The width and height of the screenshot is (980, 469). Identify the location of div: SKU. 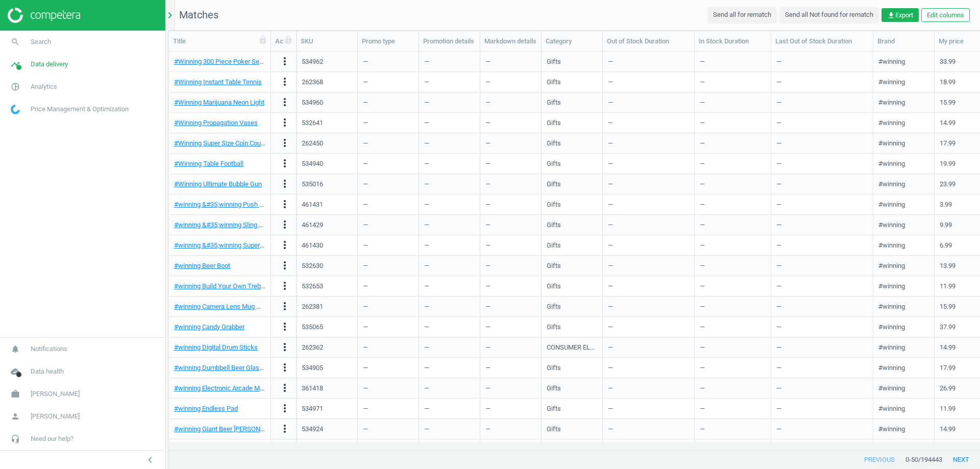
(326, 42).